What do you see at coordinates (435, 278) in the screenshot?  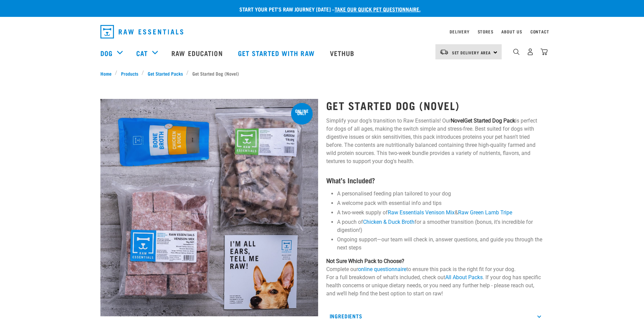 I see `p: Complete our to ensure this pack is the right fit for your dog. For a full breakdown of what's in...` at bounding box center [435, 278].